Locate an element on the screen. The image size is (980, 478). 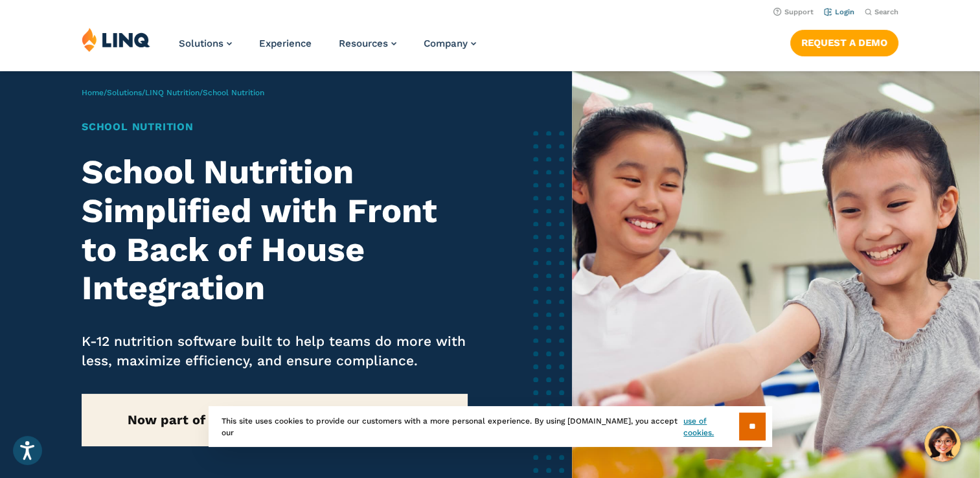
a: LINQ Nutrition is located at coordinates (172, 93).